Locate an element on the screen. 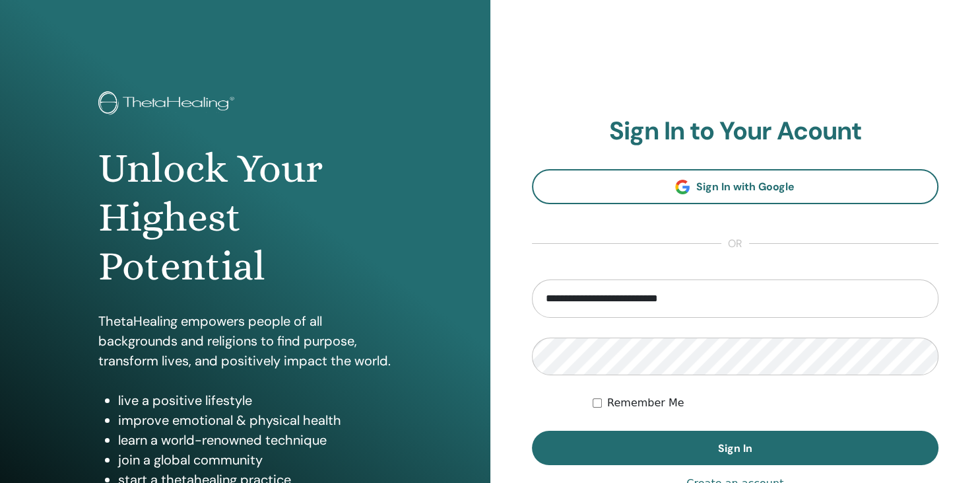 Image resolution: width=980 pixels, height=483 pixels. button: Sign In is located at coordinates (735, 448).